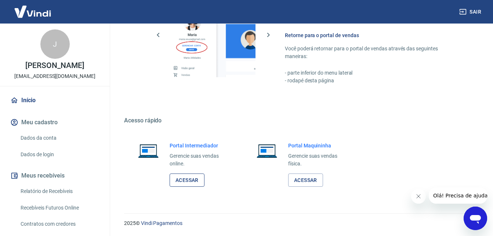  What do you see at coordinates (55, 175) in the screenshot?
I see `button: Meus recebíveis` at bounding box center [55, 175].